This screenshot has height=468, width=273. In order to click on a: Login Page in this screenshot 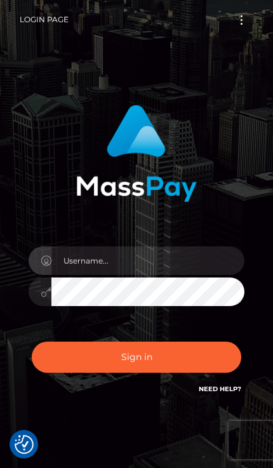, I will do `click(44, 20)`.